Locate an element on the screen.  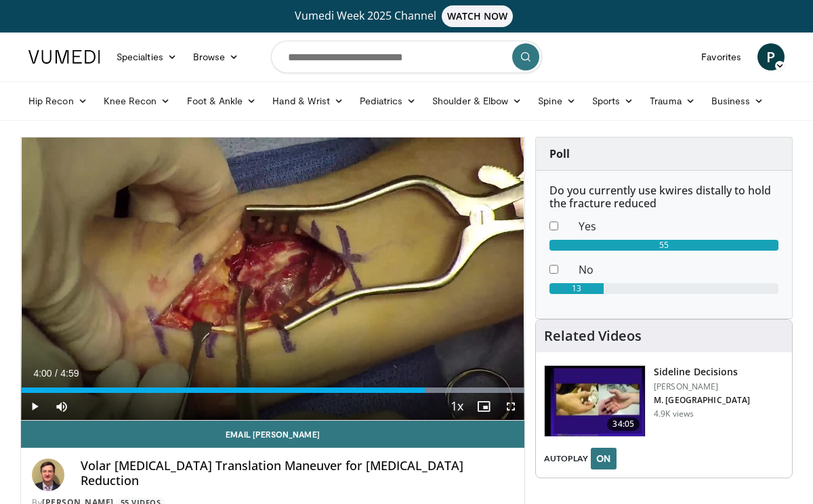
img: Avatar is located at coordinates (48, 474).